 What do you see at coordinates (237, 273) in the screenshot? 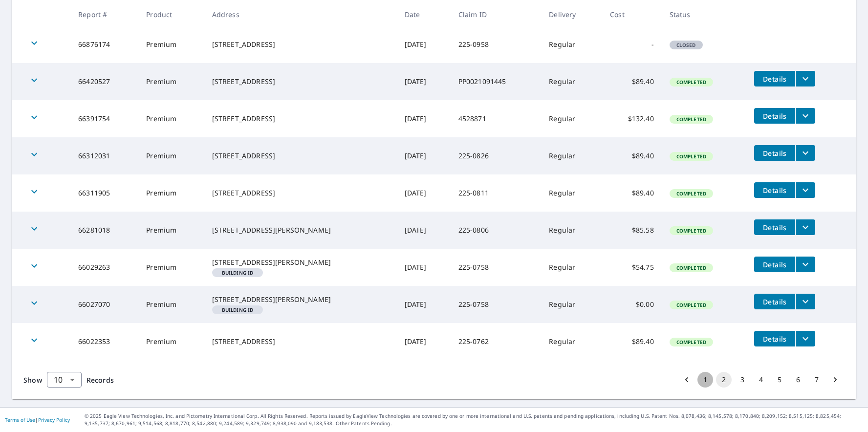
I see `em: Building ID` at bounding box center [237, 273].